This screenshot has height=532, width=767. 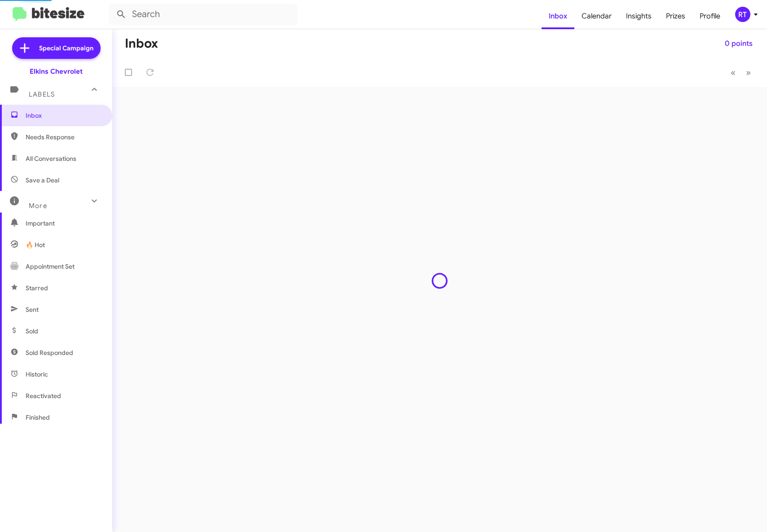 I want to click on span: Sold, so click(x=32, y=331).